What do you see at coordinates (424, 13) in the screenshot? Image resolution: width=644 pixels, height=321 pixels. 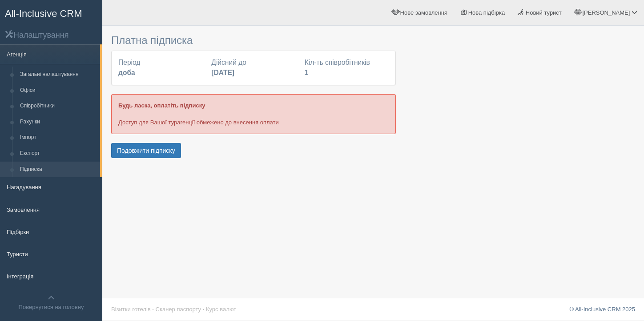 I see `span: Нове замовлення` at bounding box center [424, 13].